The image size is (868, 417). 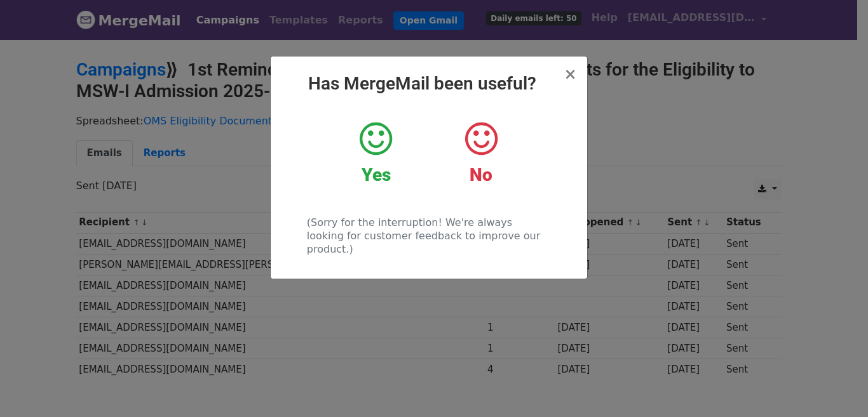 I want to click on h2: Has MergeMail been useful?, so click(x=429, y=84).